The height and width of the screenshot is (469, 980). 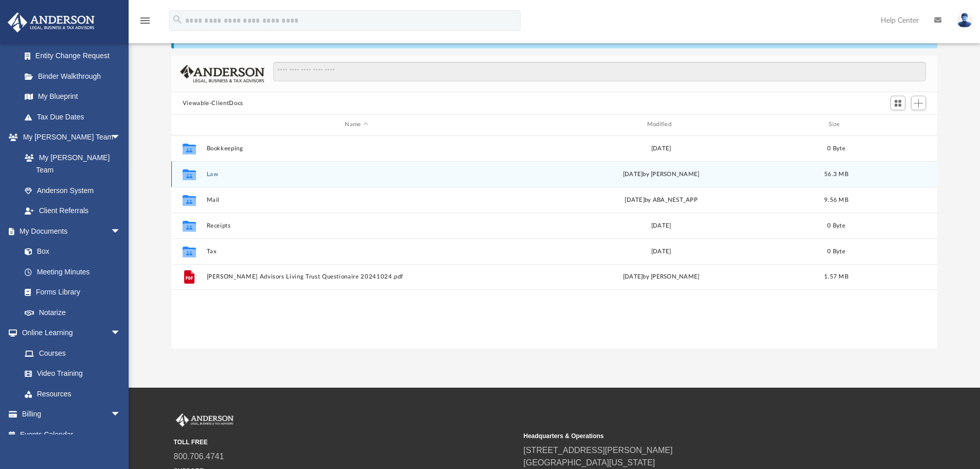 What do you see at coordinates (69, 231) in the screenshot?
I see `a: My Documentsarrow_drop_down` at bounding box center [69, 231].